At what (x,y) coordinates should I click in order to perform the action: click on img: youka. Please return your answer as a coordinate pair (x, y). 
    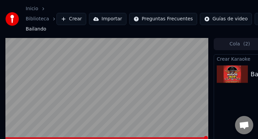
    Looking at the image, I should click on (12, 19).